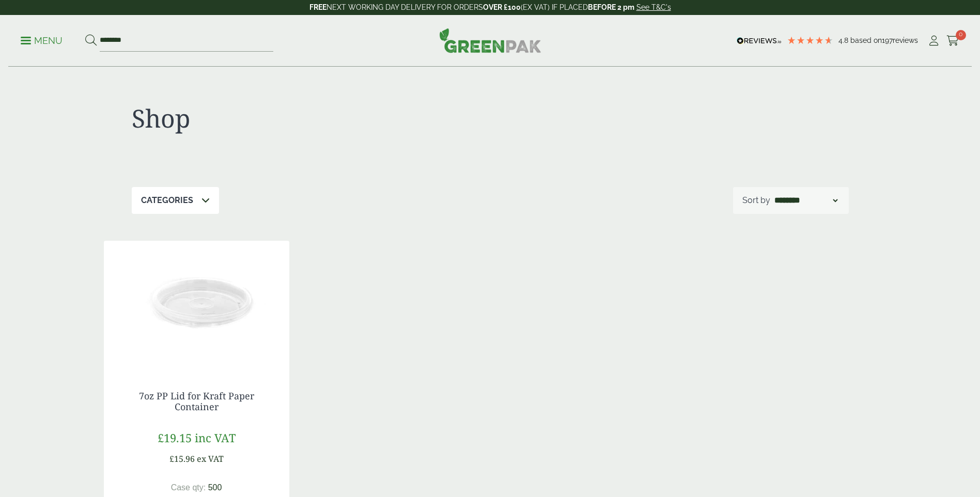 This screenshot has width=980, height=497. What do you see at coordinates (41, 41) in the screenshot?
I see `p: Menu` at bounding box center [41, 41].